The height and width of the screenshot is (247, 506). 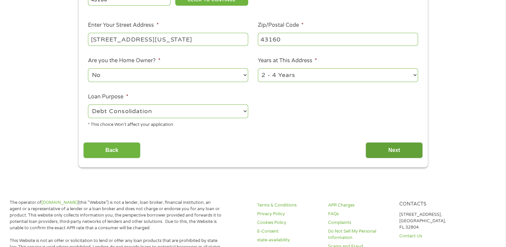 What do you see at coordinates (289, 231) in the screenshot?
I see `a: E-Consent` at bounding box center [289, 231].